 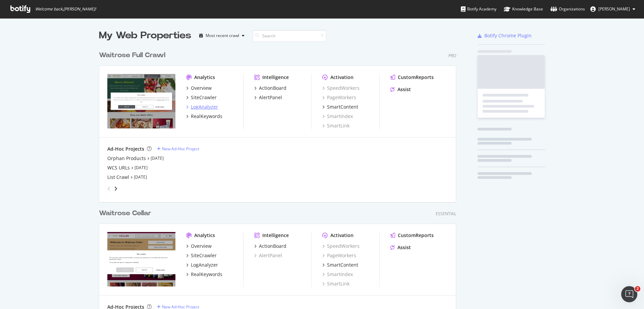 I want to click on a: Orphan Products, so click(x=126, y=158).